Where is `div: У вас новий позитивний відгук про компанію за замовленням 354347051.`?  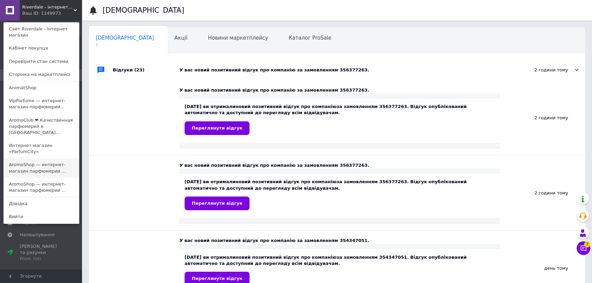 div: У вас новий позитивний відгук про компанію за замовленням 354347051. is located at coordinates (340, 241).